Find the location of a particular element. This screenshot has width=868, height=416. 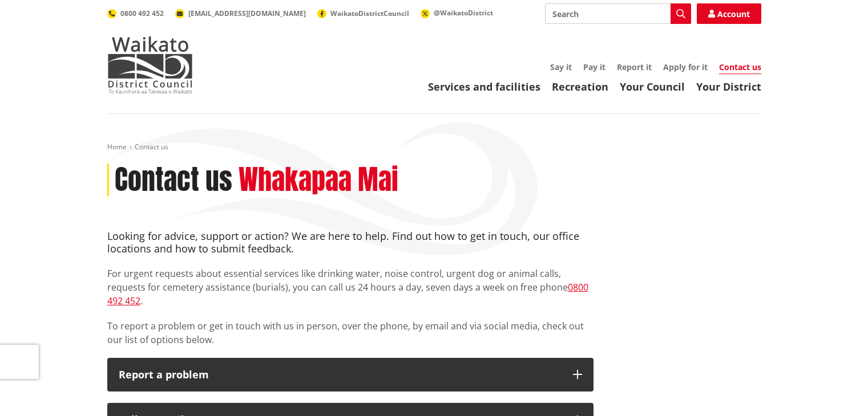

span: 0800 492 452 is located at coordinates (142, 13).